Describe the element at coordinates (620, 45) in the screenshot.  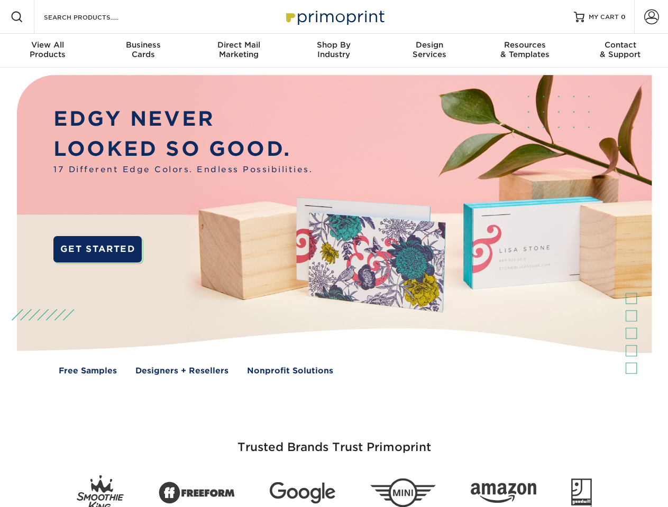
I see `span: Contact` at that location.